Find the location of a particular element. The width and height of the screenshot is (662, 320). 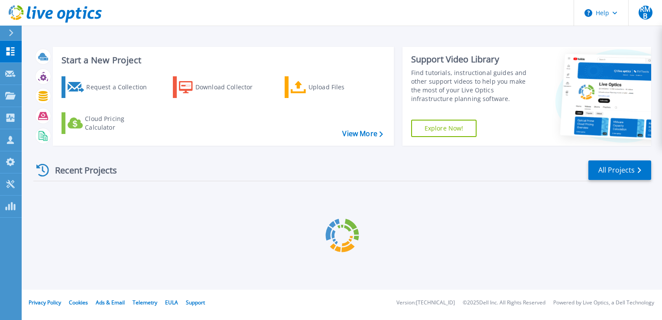

a: Telemetry is located at coordinates (145, 302).